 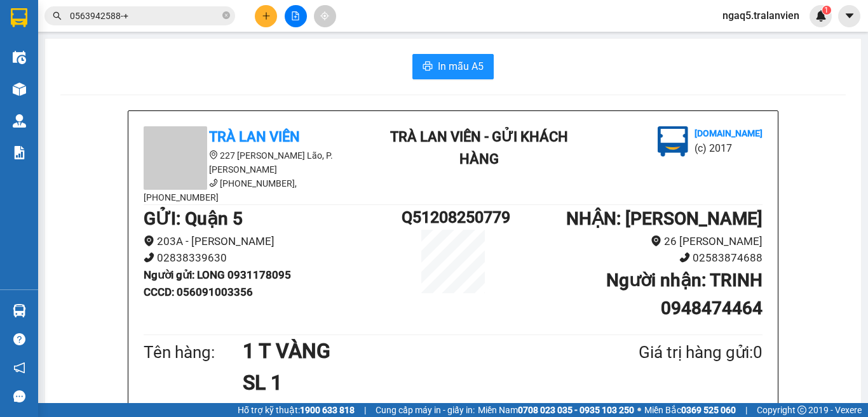 What do you see at coordinates (265, 16) in the screenshot?
I see `button: plus` at bounding box center [265, 16].